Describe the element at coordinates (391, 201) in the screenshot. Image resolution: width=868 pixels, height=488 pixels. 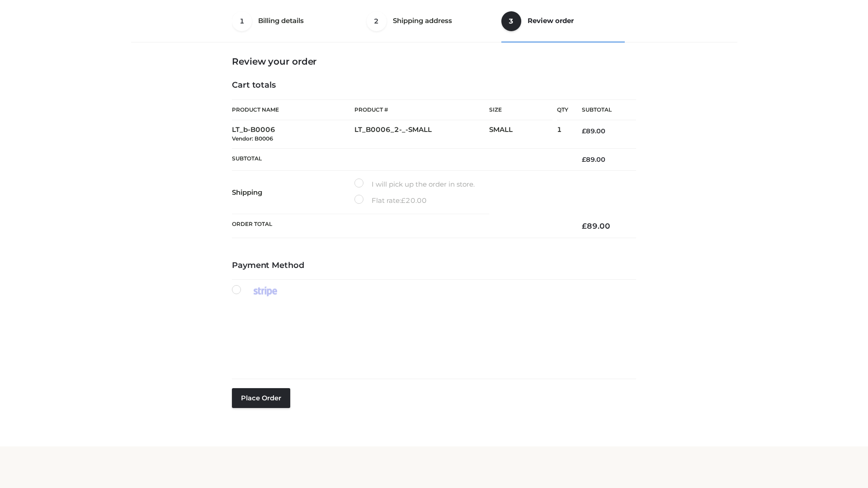
I see `label: Flat rate:` at that location.